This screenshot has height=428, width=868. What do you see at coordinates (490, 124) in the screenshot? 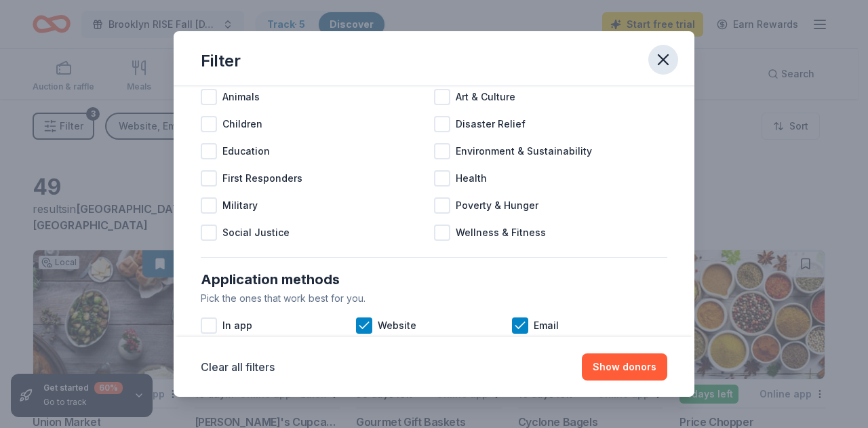
I see `span: Disaster Relief` at bounding box center [490, 124].